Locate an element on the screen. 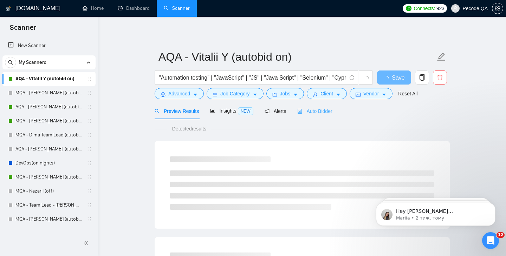 The width and height of the screenshot is (506, 256). a: homeHome is located at coordinates (93, 8).